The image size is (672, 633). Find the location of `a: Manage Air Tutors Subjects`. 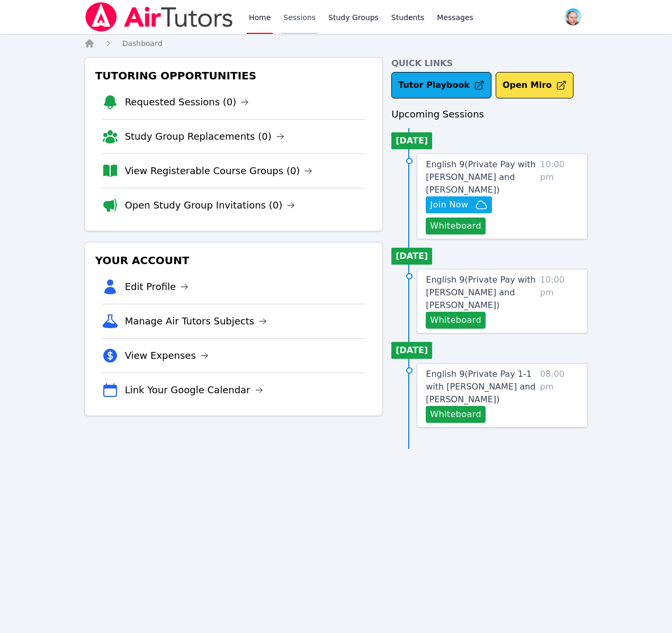

a: Manage Air Tutors Subjects is located at coordinates (196, 321).